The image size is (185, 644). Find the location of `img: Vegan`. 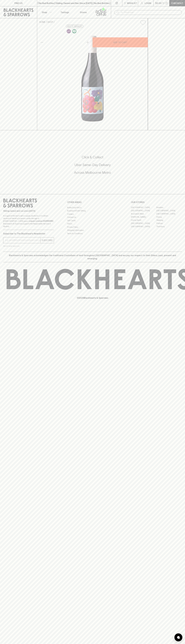

img: Vegan is located at coordinates (74, 31).